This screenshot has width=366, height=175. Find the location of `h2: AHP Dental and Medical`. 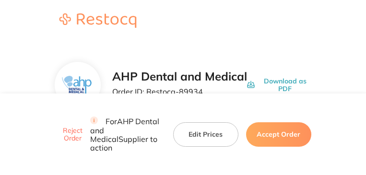

h2: AHP Dental and Medical is located at coordinates (179, 77).